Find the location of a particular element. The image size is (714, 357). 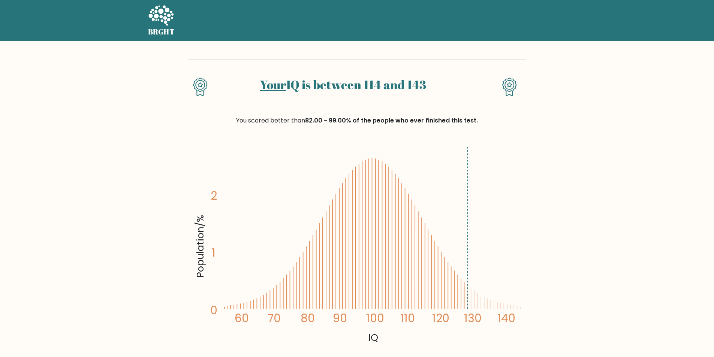

tspan: 2 is located at coordinates (214, 196).